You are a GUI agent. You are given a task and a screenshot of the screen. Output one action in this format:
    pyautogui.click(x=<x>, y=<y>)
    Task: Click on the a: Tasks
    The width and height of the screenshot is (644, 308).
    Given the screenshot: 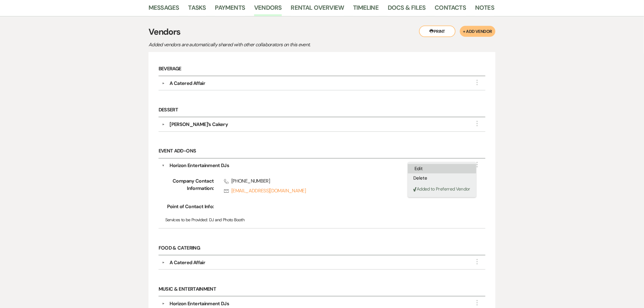 What is the action you would take?
    pyautogui.click(x=197, y=10)
    